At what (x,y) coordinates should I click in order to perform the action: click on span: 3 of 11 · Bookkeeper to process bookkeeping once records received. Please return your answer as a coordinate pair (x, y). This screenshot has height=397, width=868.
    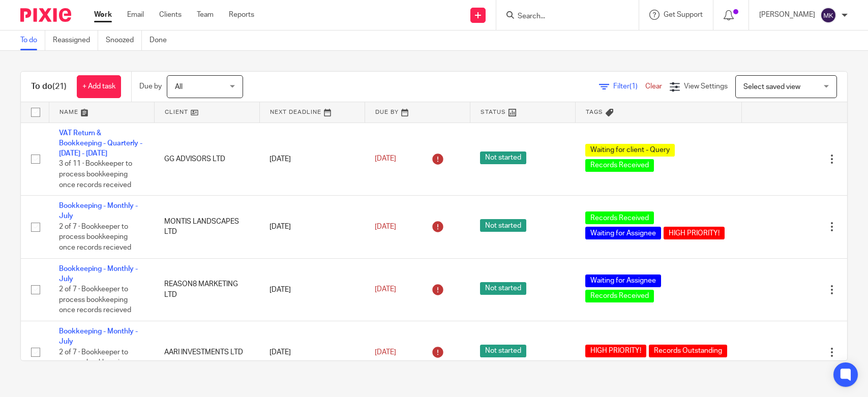
    Looking at the image, I should click on (95, 174).